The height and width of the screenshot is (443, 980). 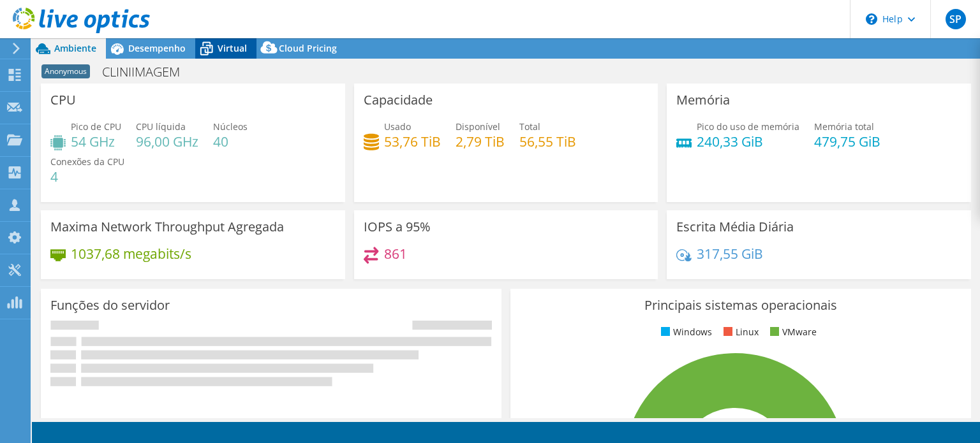 I want to click on span: Total, so click(x=530, y=126).